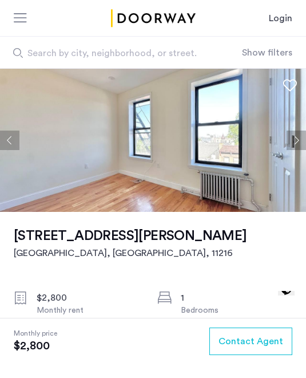 Image resolution: width=306 pixels, height=378 pixels. Describe the element at coordinates (251, 341) in the screenshot. I see `span: Contact Agent` at that location.